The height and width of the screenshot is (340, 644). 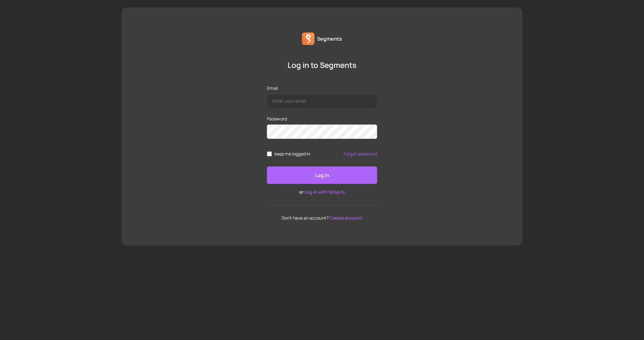 I want to click on p: Log in, so click(x=322, y=175).